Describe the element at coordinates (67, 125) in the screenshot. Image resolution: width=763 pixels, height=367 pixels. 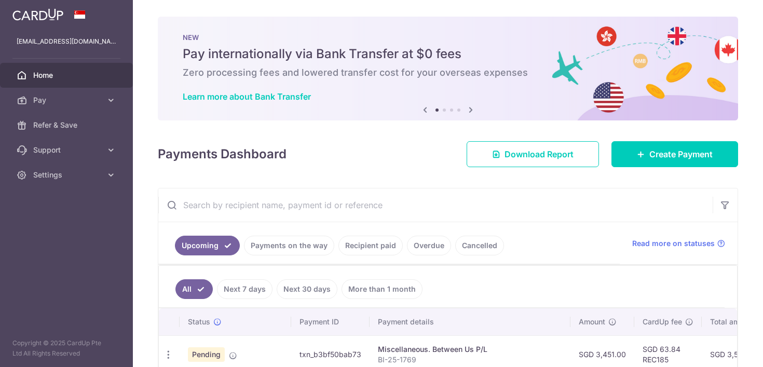
I see `span: Refer & Save` at that location.